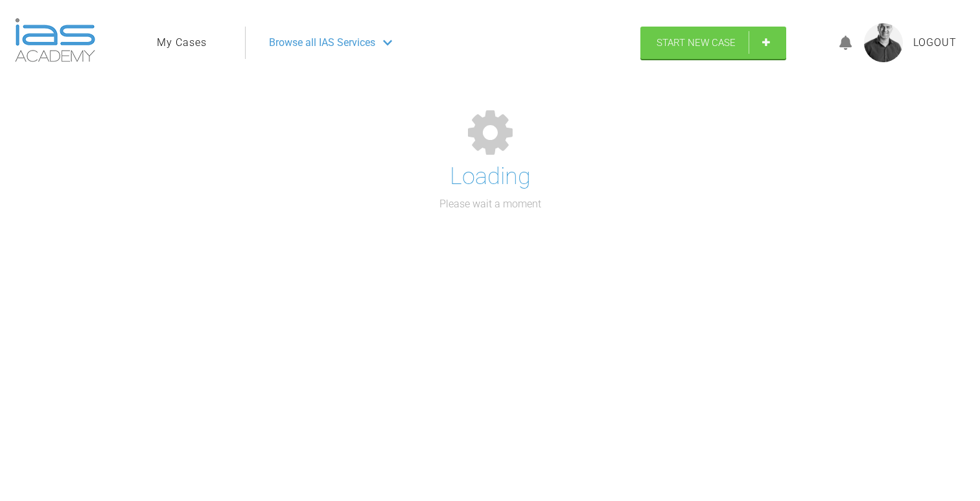 Image resolution: width=980 pixels, height=501 pixels. Describe the element at coordinates (934, 43) in the screenshot. I see `a: Logout` at that location.